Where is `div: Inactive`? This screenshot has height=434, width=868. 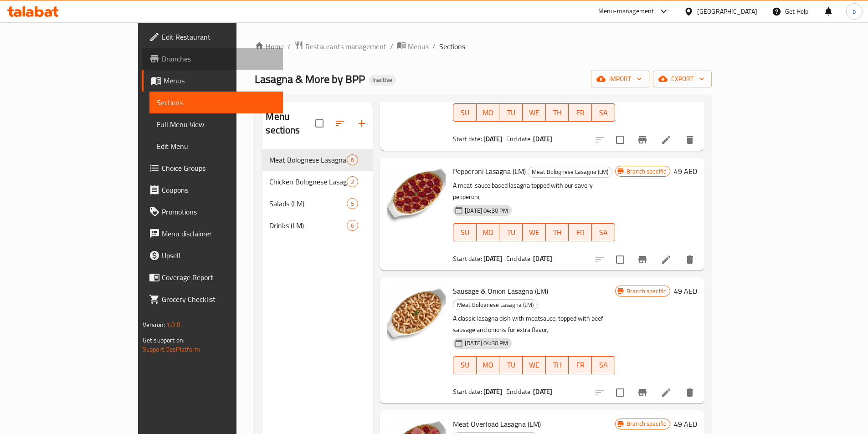 div: Inactive is located at coordinates (382, 80).